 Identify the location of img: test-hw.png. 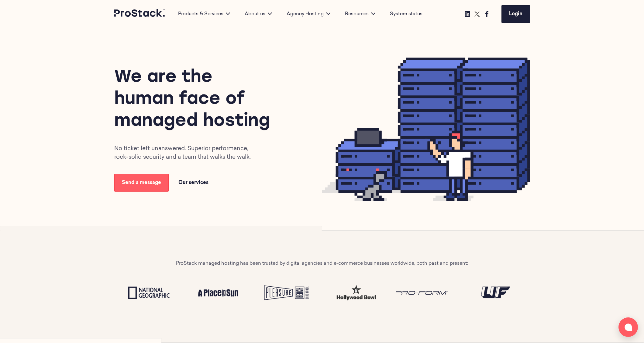
(357, 292).